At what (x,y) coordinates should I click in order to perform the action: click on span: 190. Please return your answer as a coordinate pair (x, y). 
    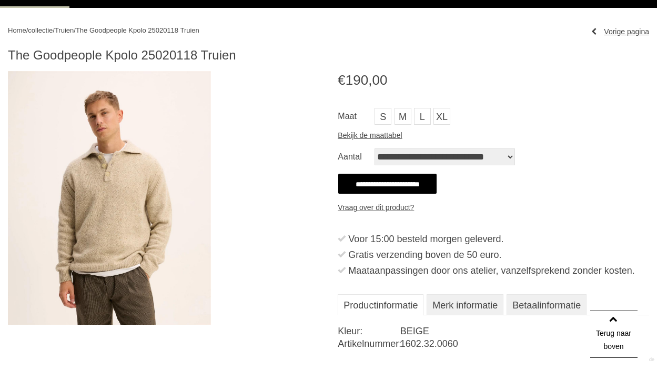
    Looking at the image, I should click on (357, 80).